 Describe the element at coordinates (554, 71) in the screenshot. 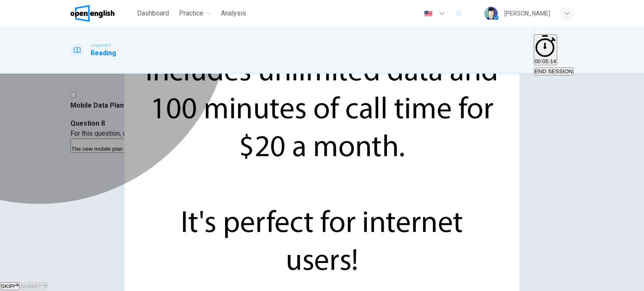

I see `button: END SESSION` at that location.